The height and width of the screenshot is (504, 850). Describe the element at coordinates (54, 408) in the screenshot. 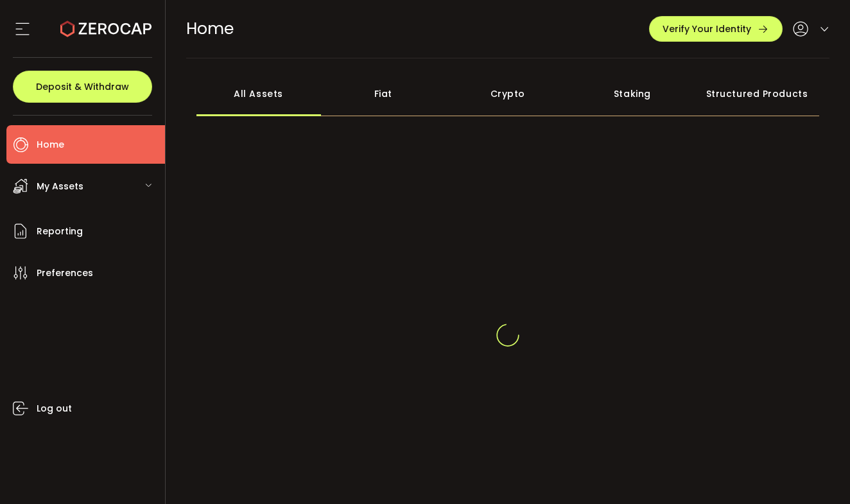

I see `span: Log out` at that location.